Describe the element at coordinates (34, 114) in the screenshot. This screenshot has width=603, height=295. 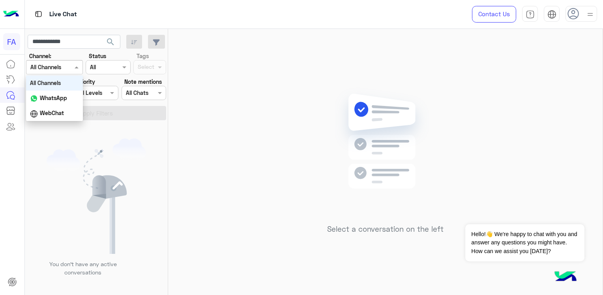
I see `img: WebChat` at that location.